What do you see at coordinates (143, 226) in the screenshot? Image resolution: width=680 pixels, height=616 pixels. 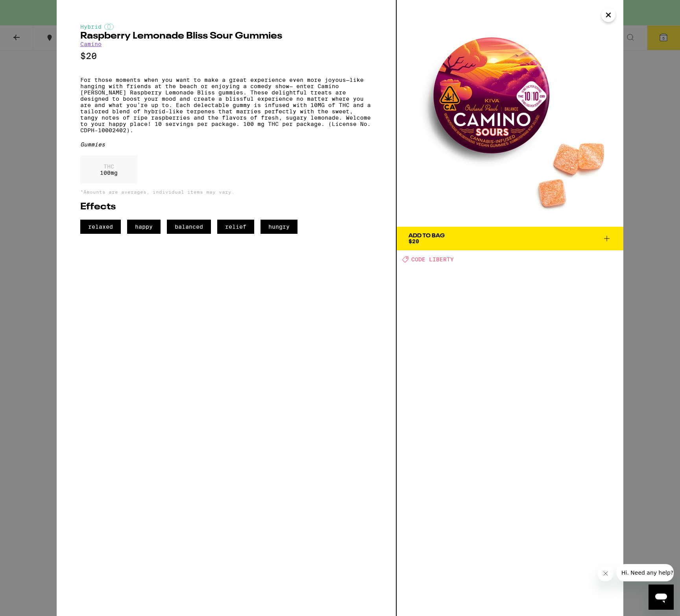 I see `span: happy` at bounding box center [143, 226].